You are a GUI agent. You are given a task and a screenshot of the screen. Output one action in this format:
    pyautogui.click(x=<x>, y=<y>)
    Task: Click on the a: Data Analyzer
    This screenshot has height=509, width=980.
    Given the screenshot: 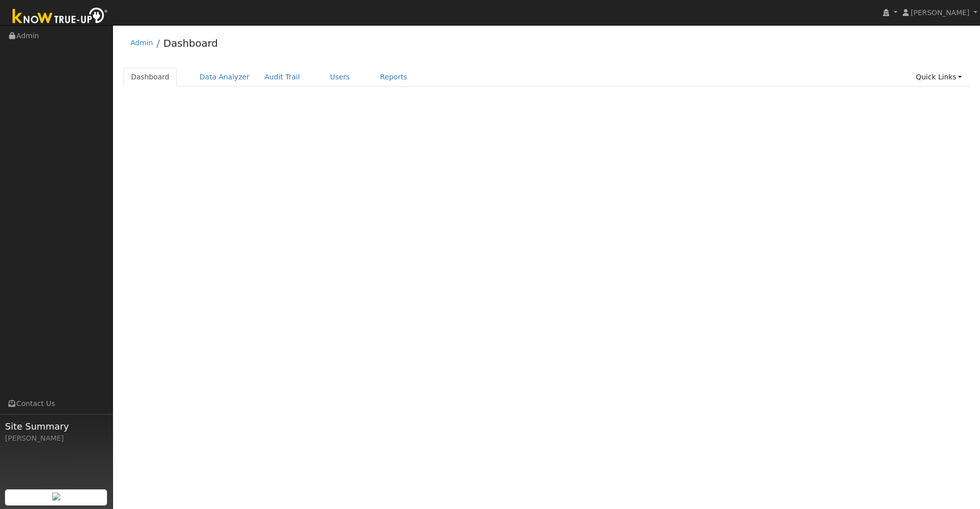 What is the action you would take?
    pyautogui.click(x=224, y=77)
    